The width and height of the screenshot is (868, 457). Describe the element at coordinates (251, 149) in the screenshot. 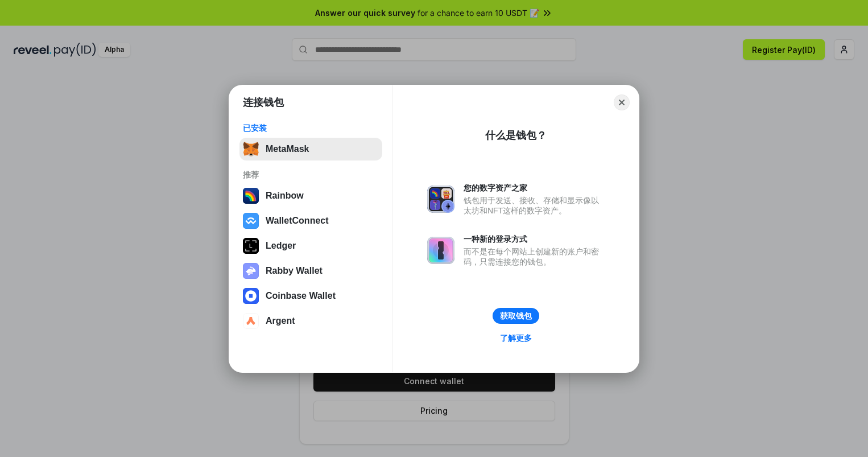

I see `img: svg+xml,%3Csvg%20fill%3D%22none%22%20height%3D%2233%22%20viewBox%3D%220%200%2035%2033%22%20width%...` at that location.